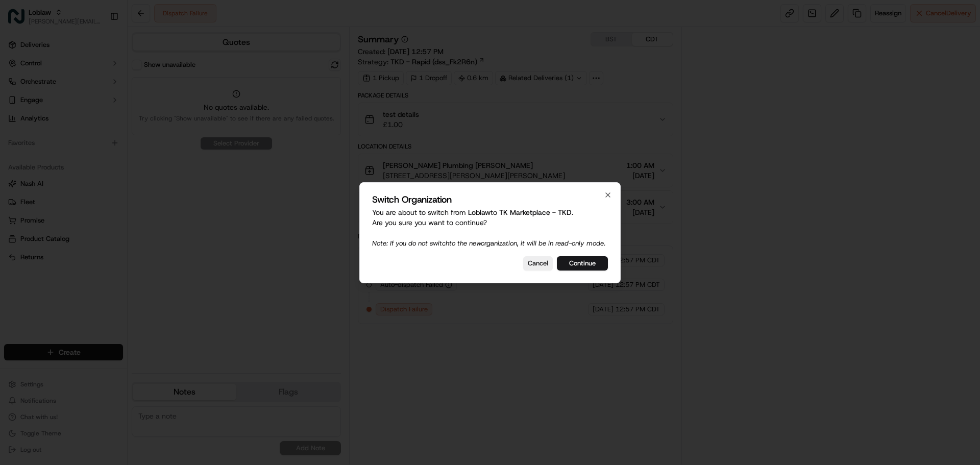  Describe the element at coordinates (490, 200) in the screenshot. I see `h2: Switch Organization` at that location.